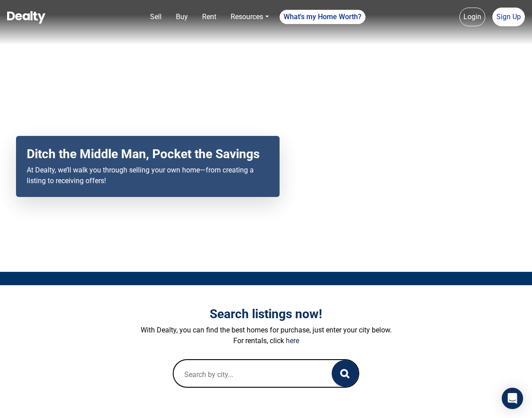 The image size is (532, 418). Describe the element at coordinates (148, 154) in the screenshot. I see `h2: Ditch the Middle Man, Pocket the Savings` at that location.